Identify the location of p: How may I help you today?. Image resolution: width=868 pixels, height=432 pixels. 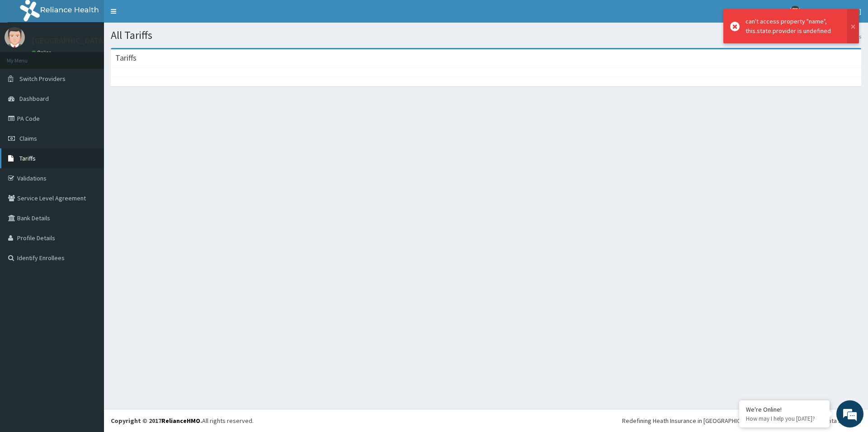
(785, 418).